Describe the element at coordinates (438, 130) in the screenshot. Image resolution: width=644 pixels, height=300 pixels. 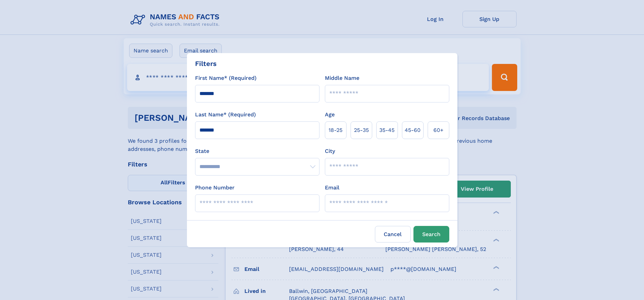
I see `span: 60+` at that location.